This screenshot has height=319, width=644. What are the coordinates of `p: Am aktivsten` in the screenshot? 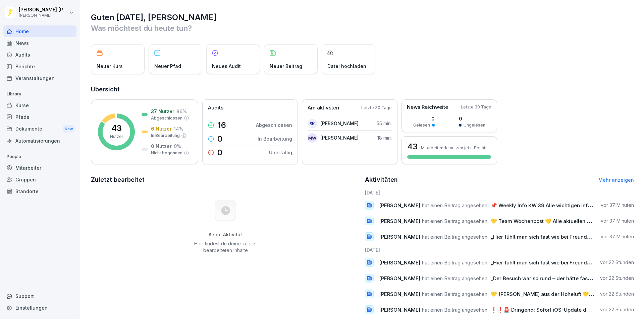 It's located at (324, 108).